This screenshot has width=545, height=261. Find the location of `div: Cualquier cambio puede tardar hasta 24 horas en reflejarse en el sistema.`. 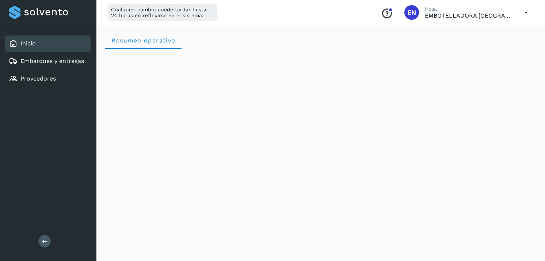

div: Cualquier cambio puede tardar hasta 24 horas en reflejarse en el sistema. is located at coordinates (163, 12).